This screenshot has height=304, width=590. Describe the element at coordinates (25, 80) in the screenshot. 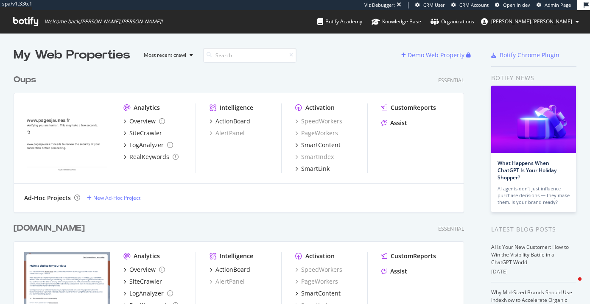

I see `div: Oups` at that location.